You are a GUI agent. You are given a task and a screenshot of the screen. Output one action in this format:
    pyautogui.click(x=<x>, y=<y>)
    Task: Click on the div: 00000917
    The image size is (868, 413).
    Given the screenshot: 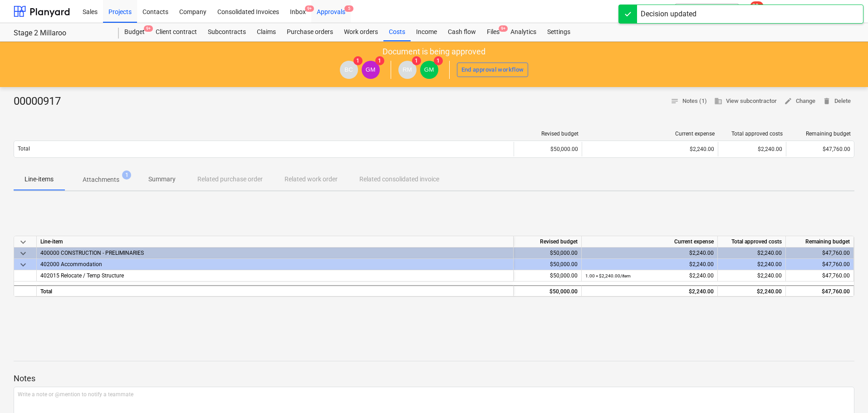 What is the action you would take?
    pyautogui.click(x=41, y=102)
    